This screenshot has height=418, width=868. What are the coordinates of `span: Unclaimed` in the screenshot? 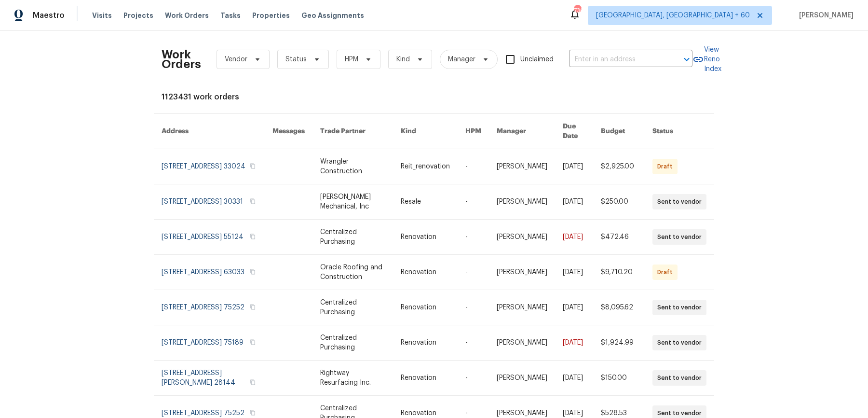 It's located at (537, 59).